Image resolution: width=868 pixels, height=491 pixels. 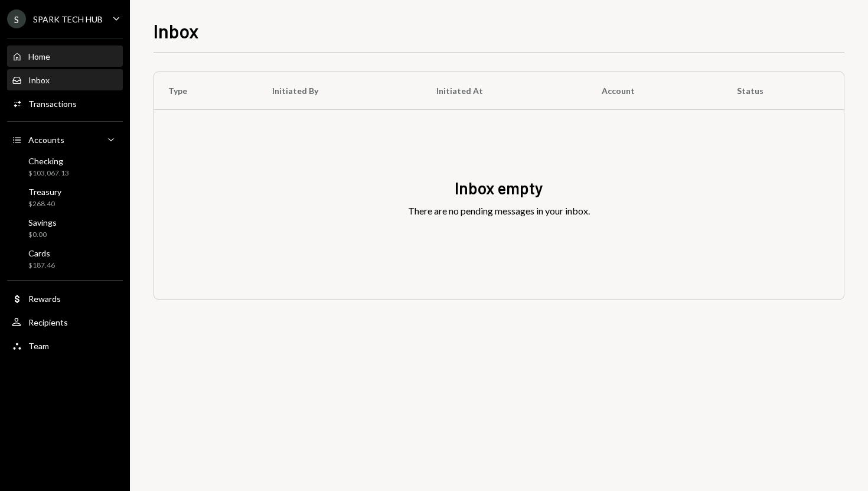 I want to click on div: Inbox empty, so click(x=499, y=188).